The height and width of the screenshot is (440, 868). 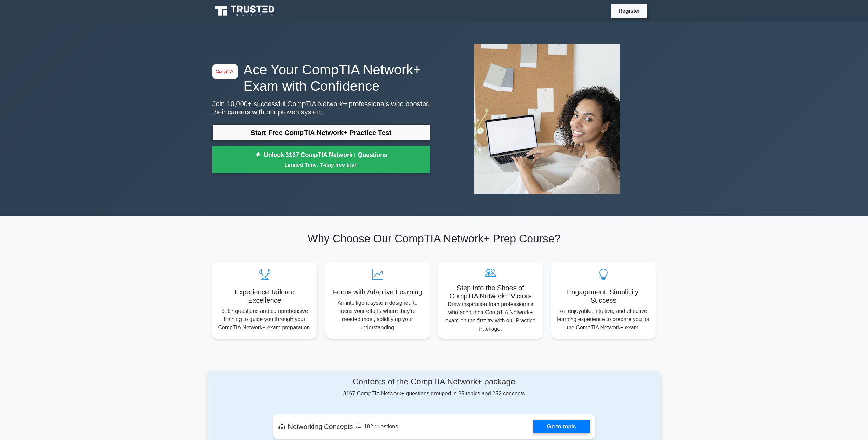 I want to click on h2: Why Choose Our CompTIA Network+ Prep Course?, so click(x=434, y=238).